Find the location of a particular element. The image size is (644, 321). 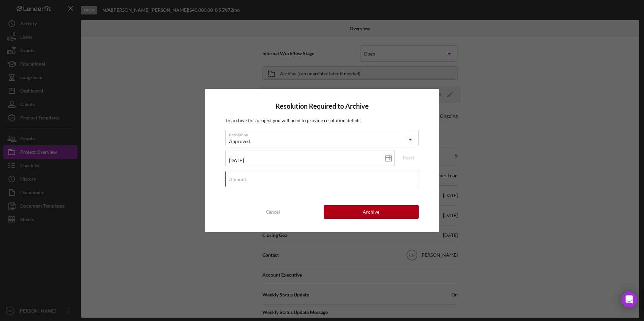

p: To archive this project you will need to provide resolution details. is located at coordinates (322, 120).